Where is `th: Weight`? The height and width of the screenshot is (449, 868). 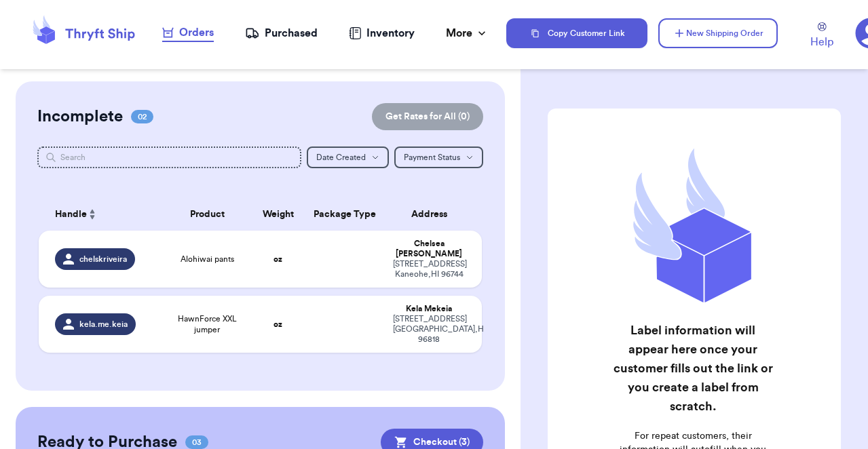 th: Weight is located at coordinates (279, 214).